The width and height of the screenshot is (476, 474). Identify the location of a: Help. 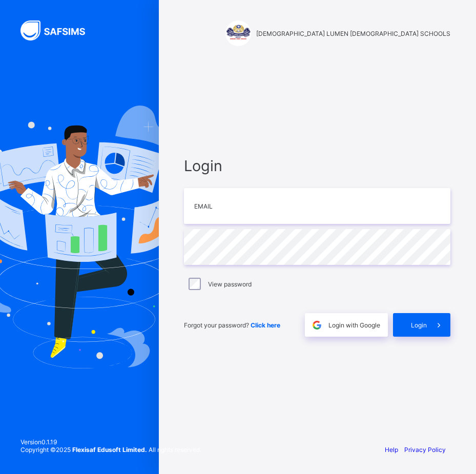
(391, 449).